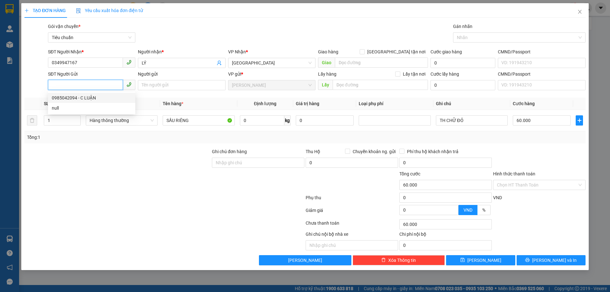 The height and width of the screenshot is (292, 610). Describe the element at coordinates (64, 26) in the screenshot. I see `span: Gói vận chuyển` at that location.